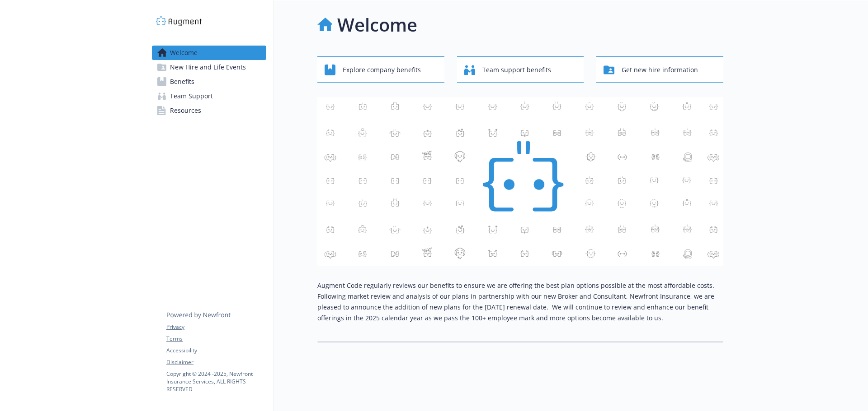 This screenshot has width=868, height=411. I want to click on a: Terms, so click(216, 339).